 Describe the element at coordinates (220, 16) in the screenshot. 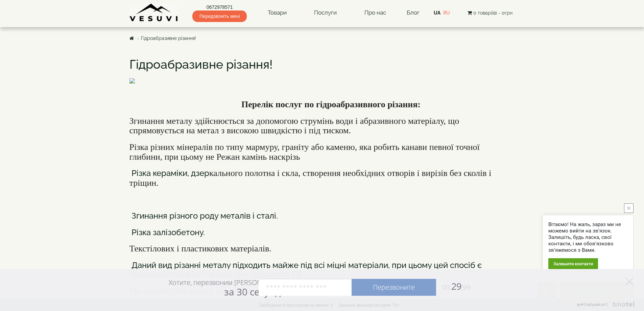

I see `span: Передзвоніть мені` at that location.